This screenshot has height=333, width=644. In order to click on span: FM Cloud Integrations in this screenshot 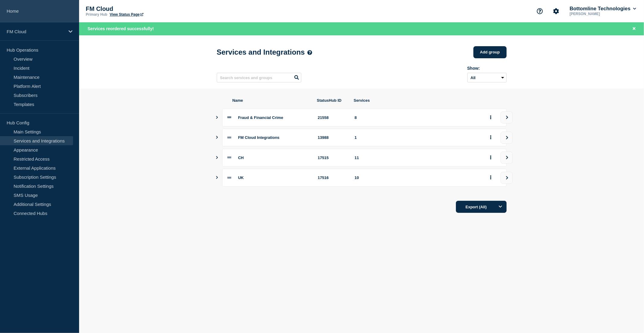, I will do `click(259, 137)`.